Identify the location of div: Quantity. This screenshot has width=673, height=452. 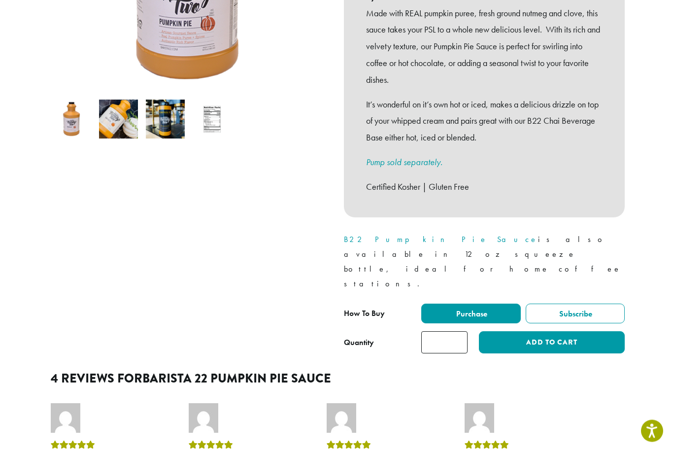
(358, 343).